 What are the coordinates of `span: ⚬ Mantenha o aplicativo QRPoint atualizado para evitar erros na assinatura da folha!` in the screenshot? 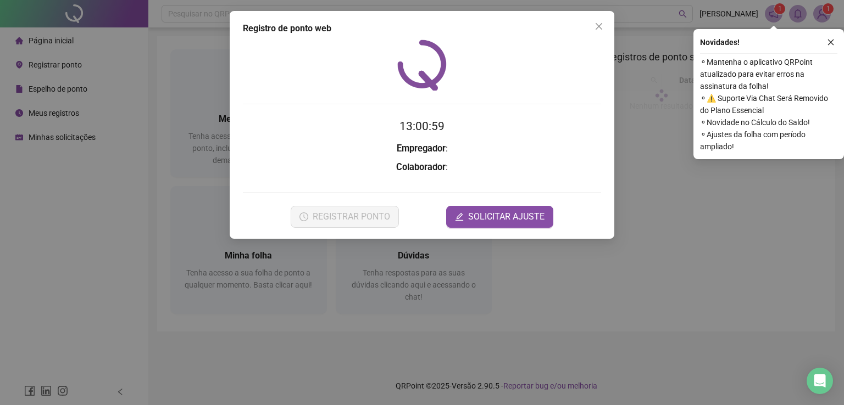 It's located at (769, 74).